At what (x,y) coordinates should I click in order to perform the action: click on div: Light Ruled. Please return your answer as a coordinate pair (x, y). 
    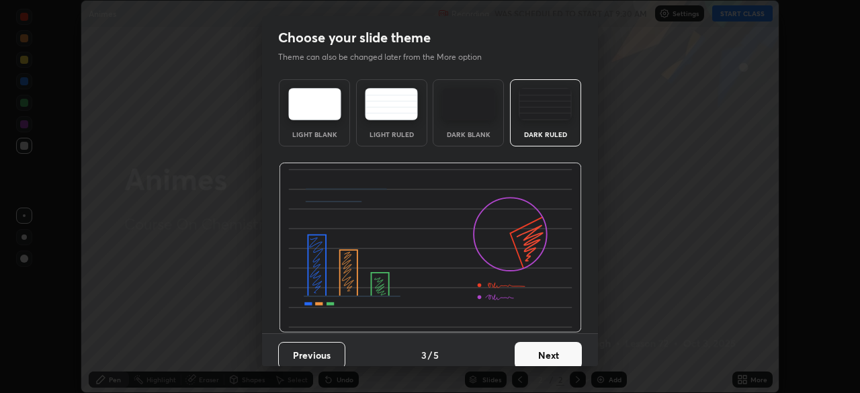
    Looking at the image, I should click on (392, 134).